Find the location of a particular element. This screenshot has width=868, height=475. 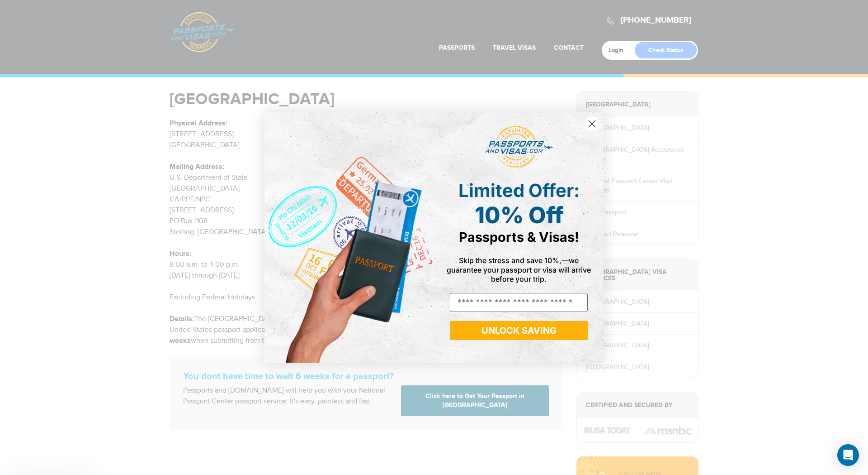

img: passports and visas is located at coordinates (519, 147).